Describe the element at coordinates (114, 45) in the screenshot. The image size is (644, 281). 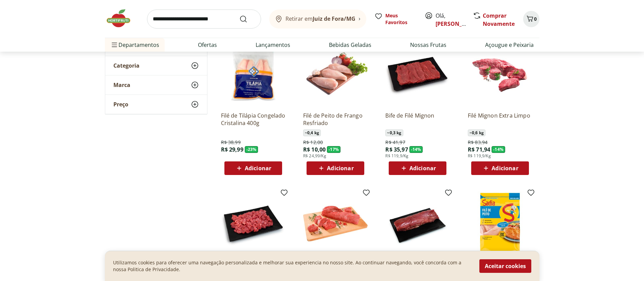
I see `button: Menu` at that location.